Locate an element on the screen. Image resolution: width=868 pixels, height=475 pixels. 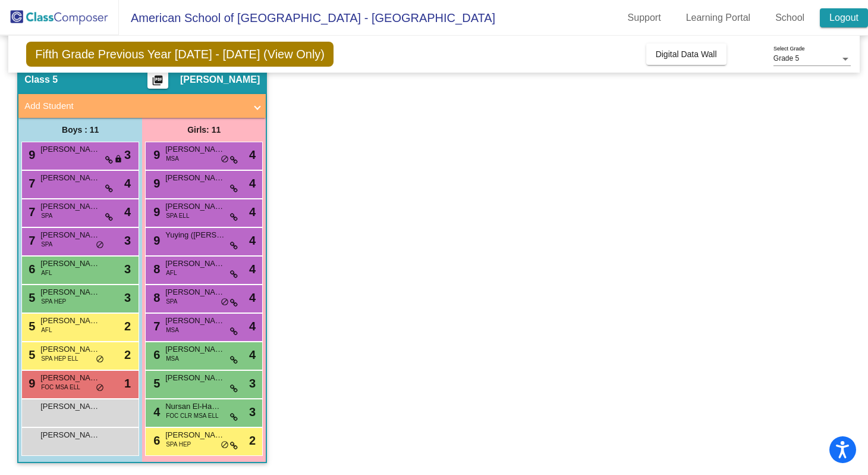
span: Digital Data Wall is located at coordinates (686, 54).